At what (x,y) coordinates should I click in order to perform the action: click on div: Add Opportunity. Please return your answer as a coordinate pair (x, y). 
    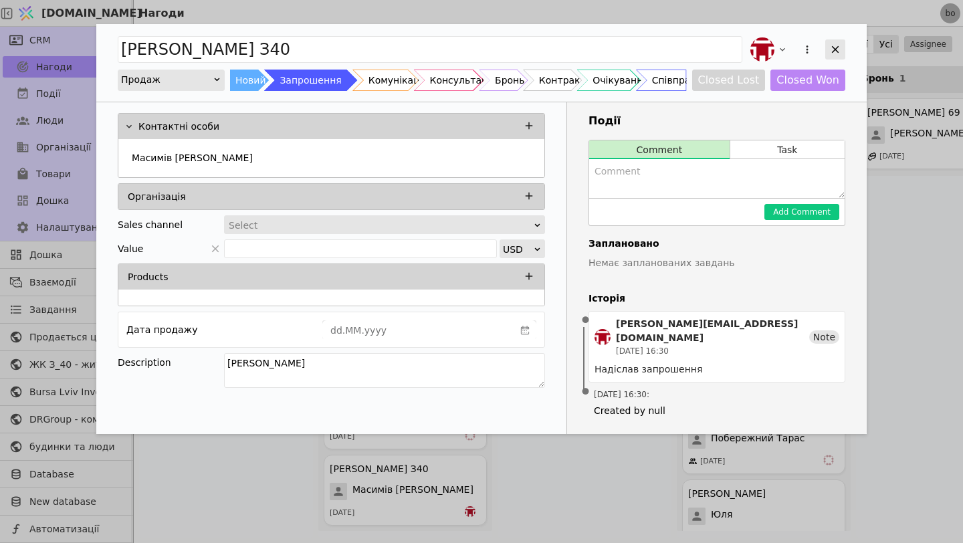
    Looking at the image, I should click on (481, 229).